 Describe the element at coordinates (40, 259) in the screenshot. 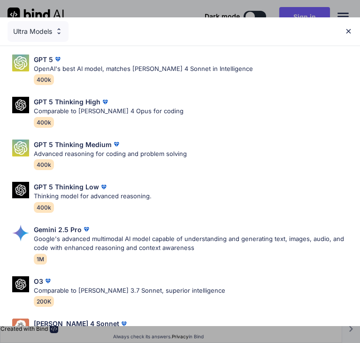

I see `span: 1M` at that location.